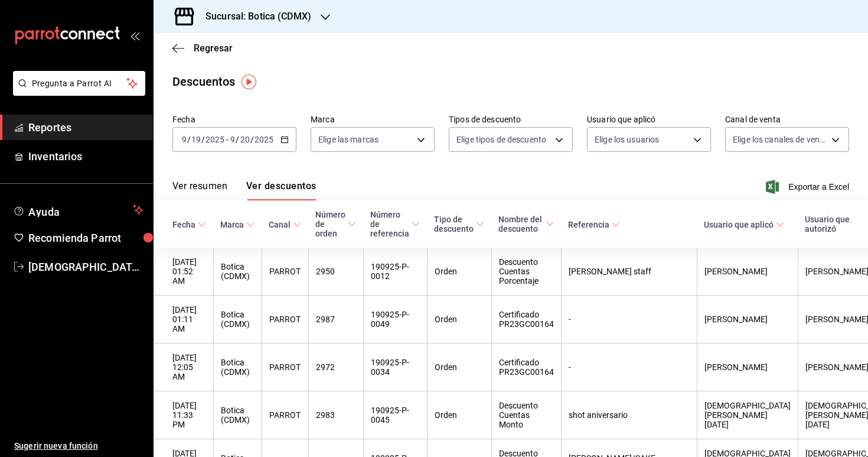 The image size is (868, 457). Describe the element at coordinates (511, 119) in the screenshot. I see `label: Tipos de descuento` at that location.